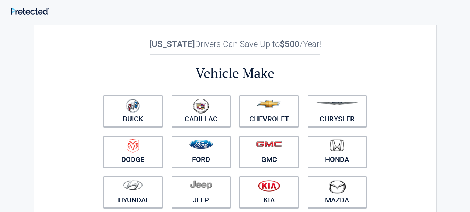 The width and height of the screenshot is (470, 212). What do you see at coordinates (289, 44) in the screenshot?
I see `b: $500` at bounding box center [289, 44].